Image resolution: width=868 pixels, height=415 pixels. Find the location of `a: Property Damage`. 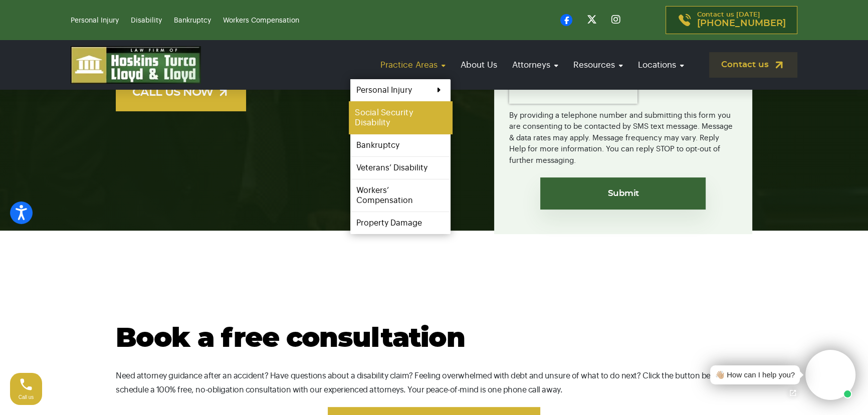

a: Property Damage is located at coordinates (400, 223).